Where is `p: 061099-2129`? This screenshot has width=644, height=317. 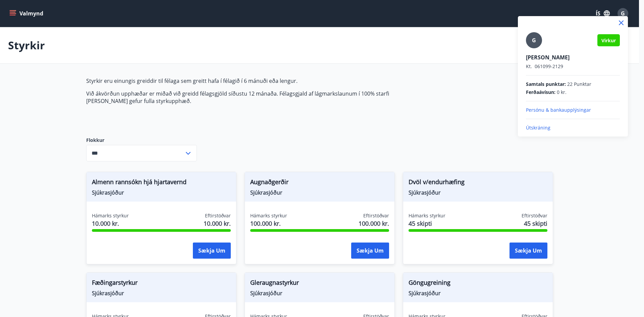
p: 061099-2129 is located at coordinates (573, 66).